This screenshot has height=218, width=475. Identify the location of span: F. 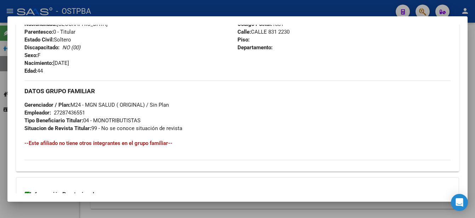
(32, 55).